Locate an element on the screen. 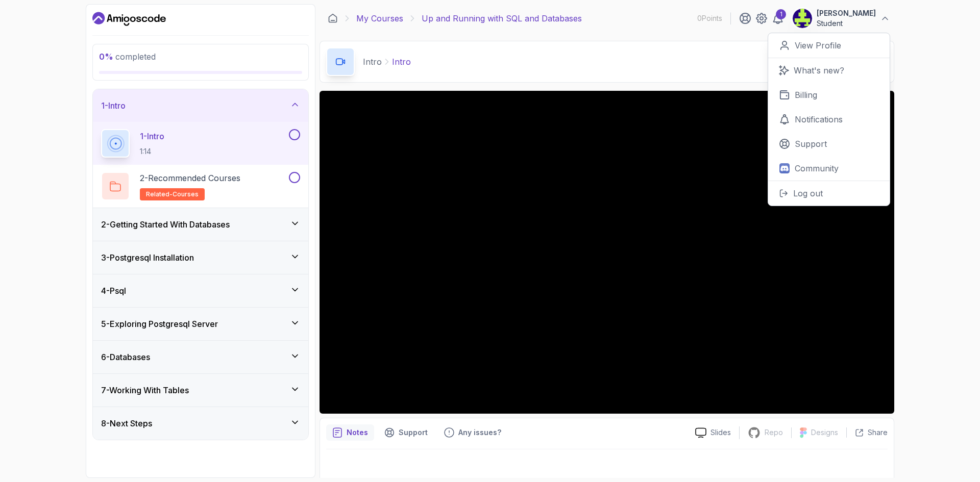  h3: 3 - Postgresql Installation is located at coordinates (147, 258).